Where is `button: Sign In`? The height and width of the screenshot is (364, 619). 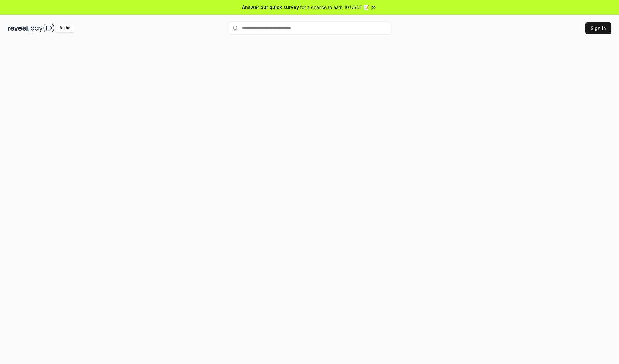 button: Sign In is located at coordinates (598, 28).